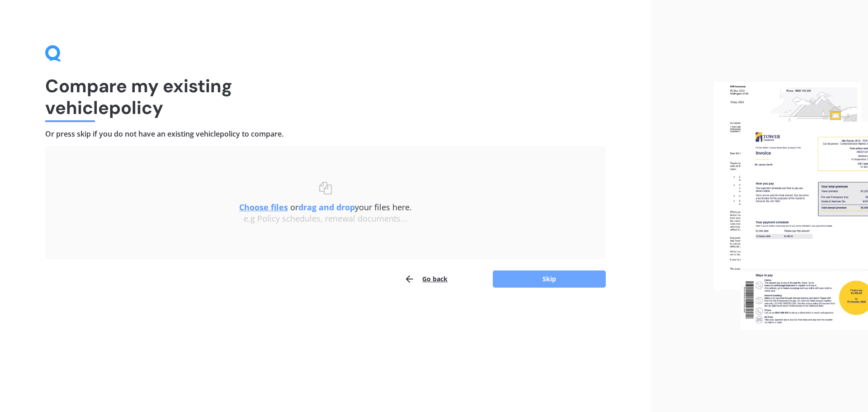  What do you see at coordinates (325, 134) in the screenshot?
I see `h4: Or press skip if you do not have an existing vehicle policy to compare.` at bounding box center [325, 134].